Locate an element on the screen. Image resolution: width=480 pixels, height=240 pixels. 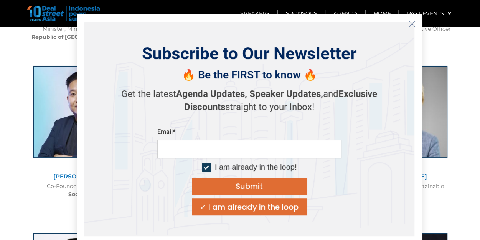
a: Past Events is located at coordinates (429, 13).